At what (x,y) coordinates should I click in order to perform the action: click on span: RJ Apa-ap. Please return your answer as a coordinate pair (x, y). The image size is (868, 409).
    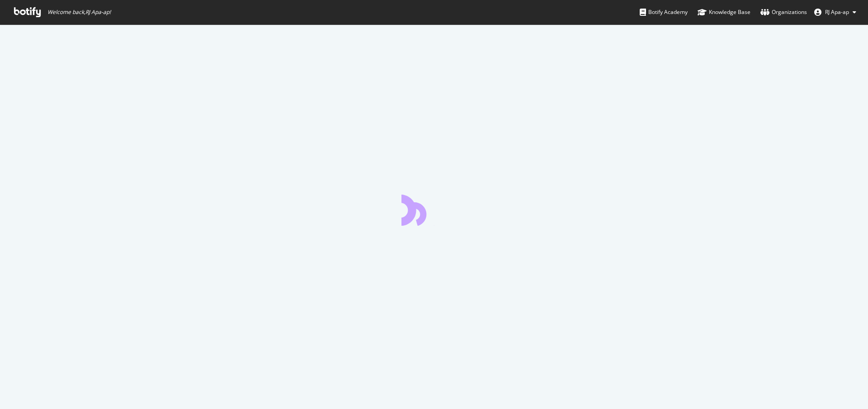
    Looking at the image, I should click on (837, 12).